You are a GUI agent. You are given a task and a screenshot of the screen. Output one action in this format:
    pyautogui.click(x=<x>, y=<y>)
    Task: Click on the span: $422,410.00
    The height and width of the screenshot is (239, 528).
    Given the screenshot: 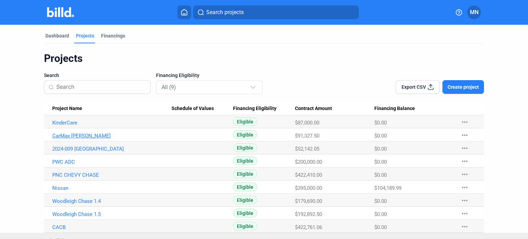 What is the action you would take?
    pyautogui.click(x=308, y=175)
    